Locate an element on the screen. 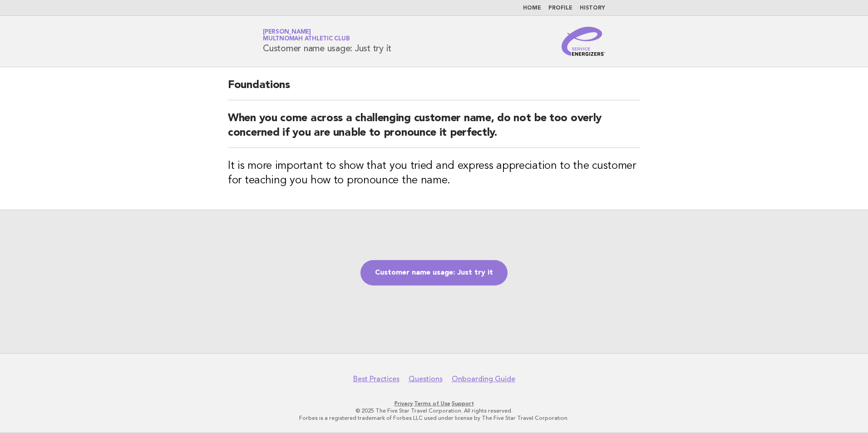 This screenshot has height=433, width=868. a: Questions is located at coordinates (425, 379).